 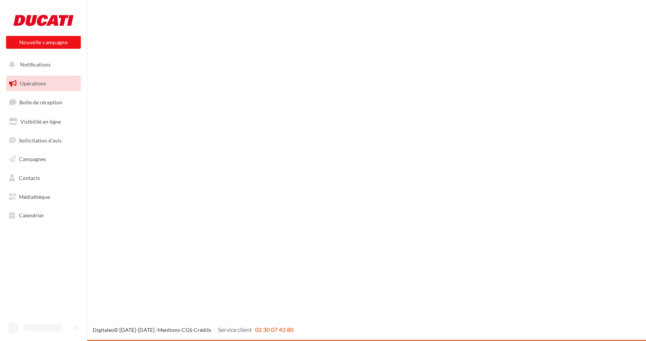 I want to click on a: Campagnes, so click(x=43, y=159).